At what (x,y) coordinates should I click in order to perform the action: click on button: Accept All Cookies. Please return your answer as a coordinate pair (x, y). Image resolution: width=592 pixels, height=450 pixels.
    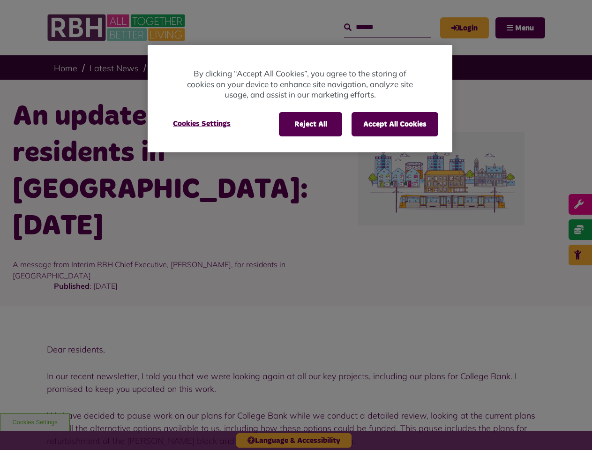
    Looking at the image, I should click on (394, 124).